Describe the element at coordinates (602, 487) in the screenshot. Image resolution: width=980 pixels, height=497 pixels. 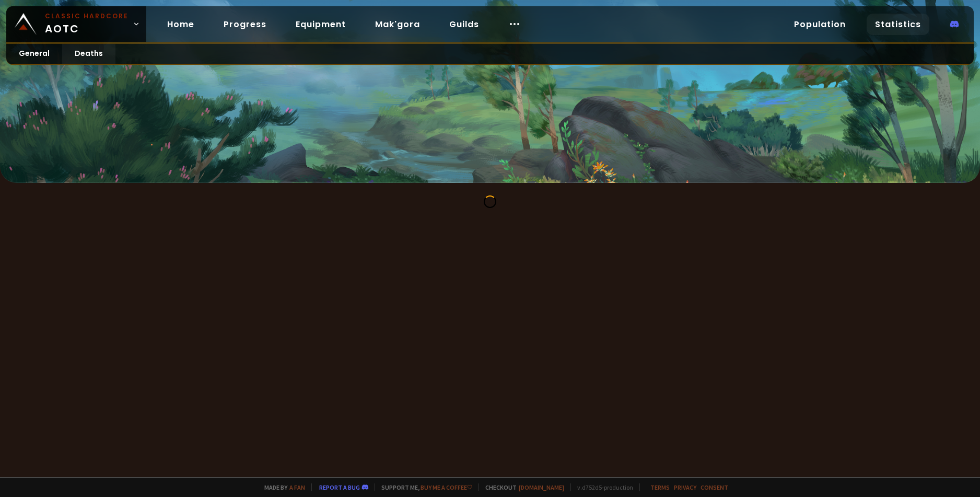
I see `span: v. d752d5 - production` at that location.